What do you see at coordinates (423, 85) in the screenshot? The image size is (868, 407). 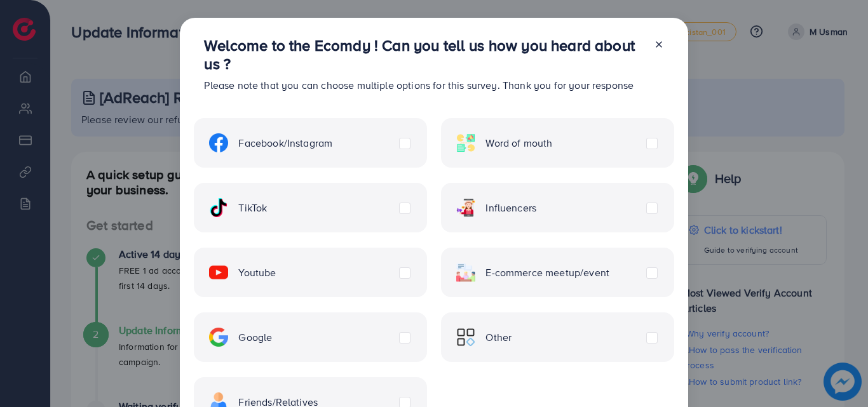 I see `p: Please note that you can choose multiple options for this survey. Thank you for your response` at bounding box center [423, 85].